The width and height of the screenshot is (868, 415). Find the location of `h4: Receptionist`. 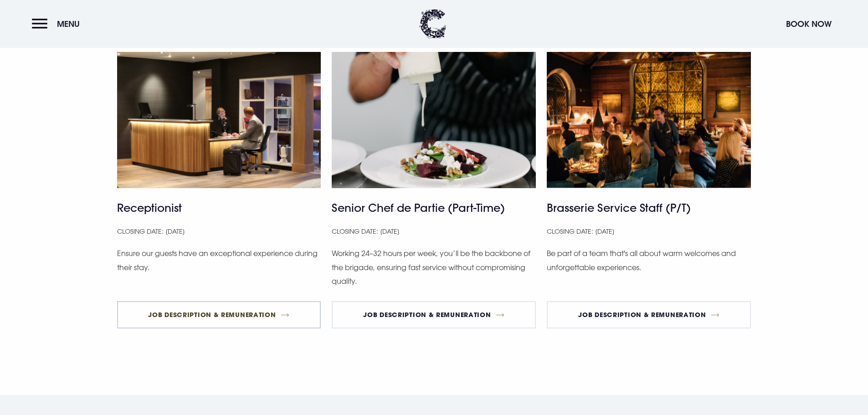

h4: Receptionist is located at coordinates (219, 208).